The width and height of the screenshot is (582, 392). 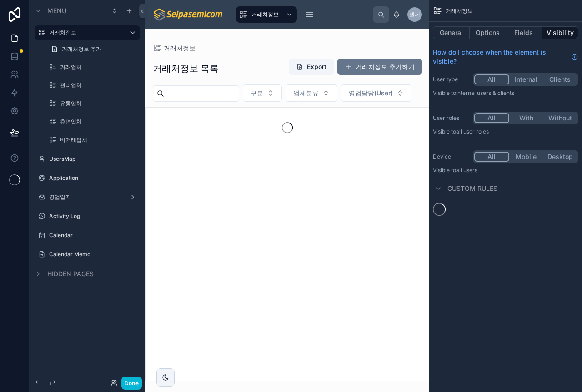 I want to click on button: Clients, so click(x=560, y=80).